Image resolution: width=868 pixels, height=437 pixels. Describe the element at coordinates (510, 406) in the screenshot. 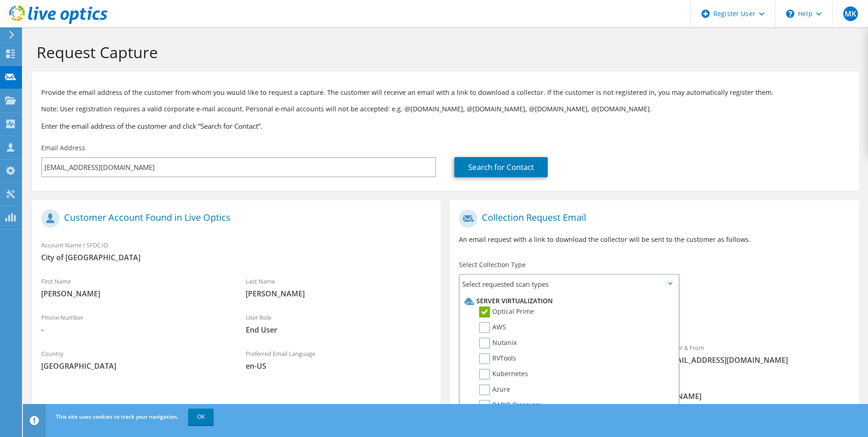

I see `label: RAPID Discovery` at that location.